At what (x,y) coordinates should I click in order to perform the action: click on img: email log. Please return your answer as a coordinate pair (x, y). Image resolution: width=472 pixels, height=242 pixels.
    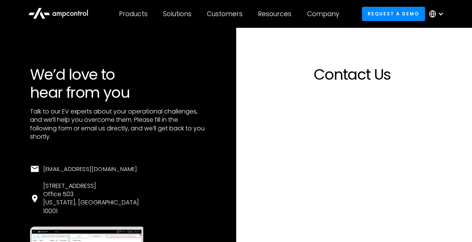
    Looking at the image, I should click on (35, 169).